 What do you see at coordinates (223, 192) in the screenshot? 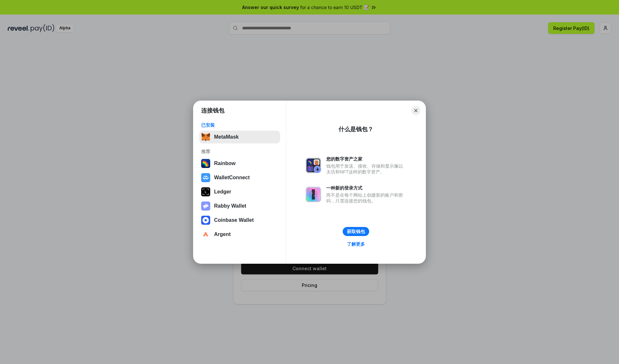
I see `div: Ledger` at bounding box center [223, 192].